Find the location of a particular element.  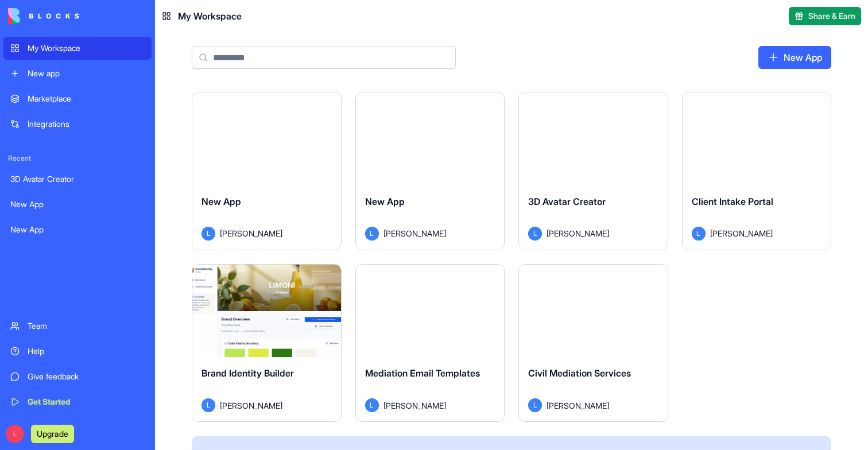

div: Get Started is located at coordinates (86, 402).